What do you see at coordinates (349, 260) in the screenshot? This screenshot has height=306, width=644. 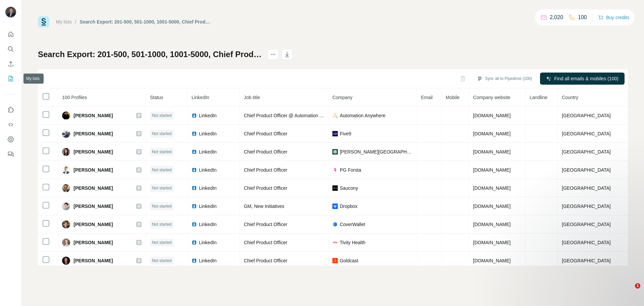 I see `span: Goldcast` at bounding box center [349, 260].